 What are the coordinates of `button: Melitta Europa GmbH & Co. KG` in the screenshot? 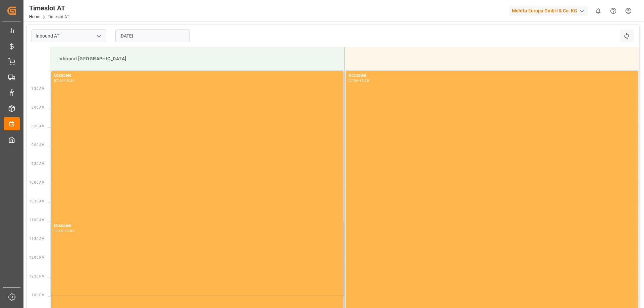 It's located at (550, 11).